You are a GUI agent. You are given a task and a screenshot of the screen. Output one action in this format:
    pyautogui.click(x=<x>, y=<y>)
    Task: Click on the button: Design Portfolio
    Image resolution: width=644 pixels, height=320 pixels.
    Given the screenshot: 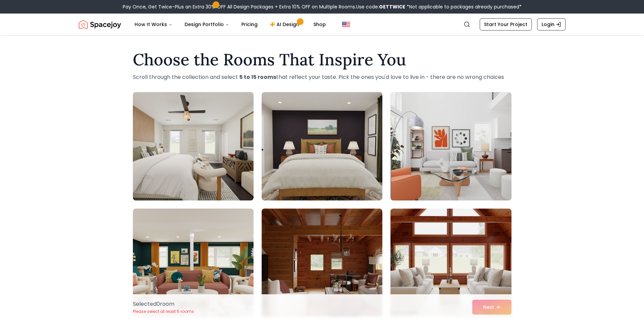 What is the action you would take?
    pyautogui.click(x=207, y=24)
    